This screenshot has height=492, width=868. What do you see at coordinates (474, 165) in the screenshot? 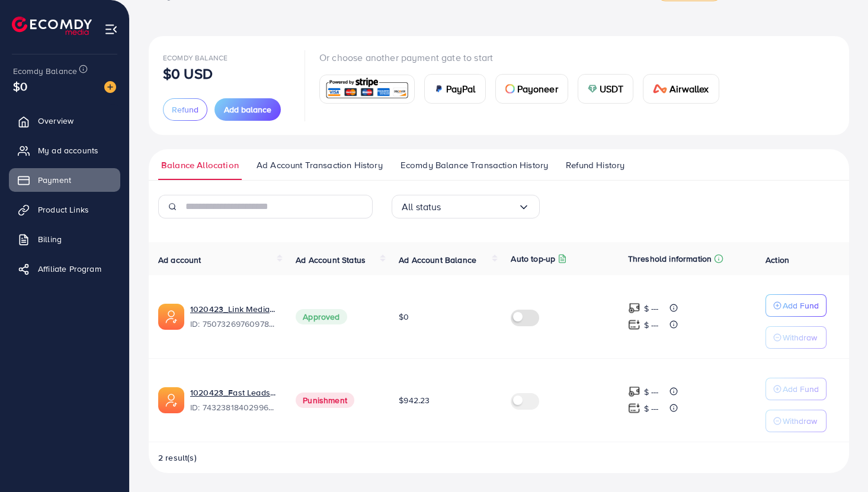
I see `span: Ecomdy Balance Transaction History` at bounding box center [474, 165].